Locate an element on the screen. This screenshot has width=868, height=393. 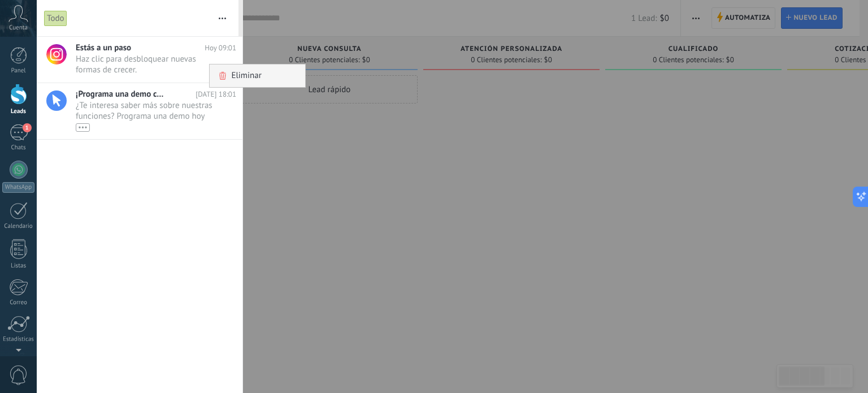
div: Correo is located at coordinates (19, 302).